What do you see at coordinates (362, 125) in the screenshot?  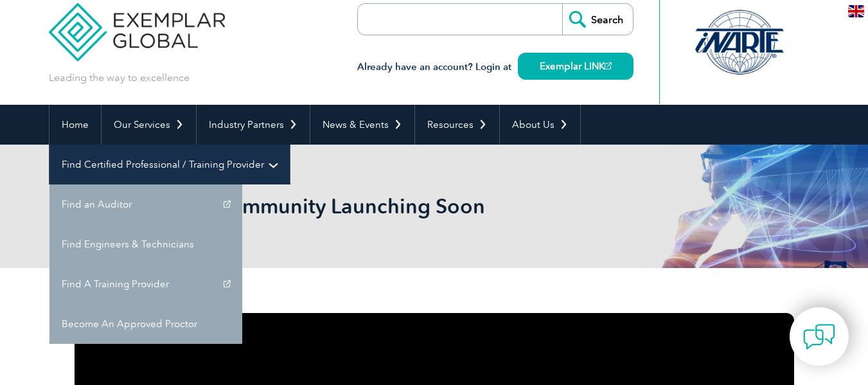 I see `a: News & Events` at bounding box center [362, 125].